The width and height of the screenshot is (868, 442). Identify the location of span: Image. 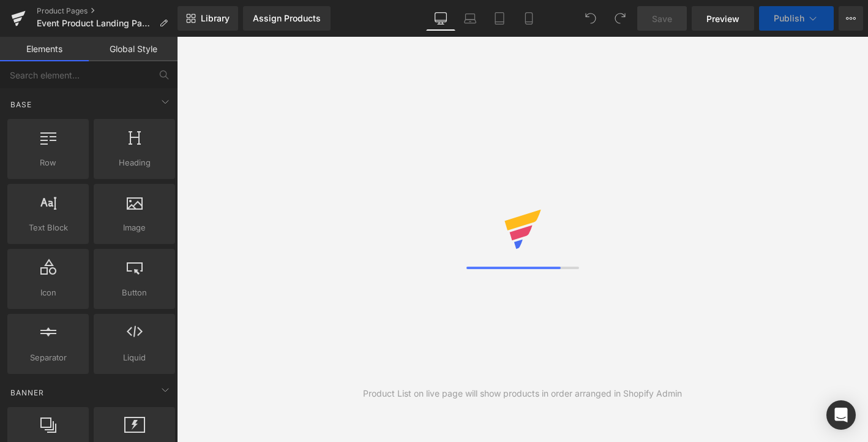
(134, 227).